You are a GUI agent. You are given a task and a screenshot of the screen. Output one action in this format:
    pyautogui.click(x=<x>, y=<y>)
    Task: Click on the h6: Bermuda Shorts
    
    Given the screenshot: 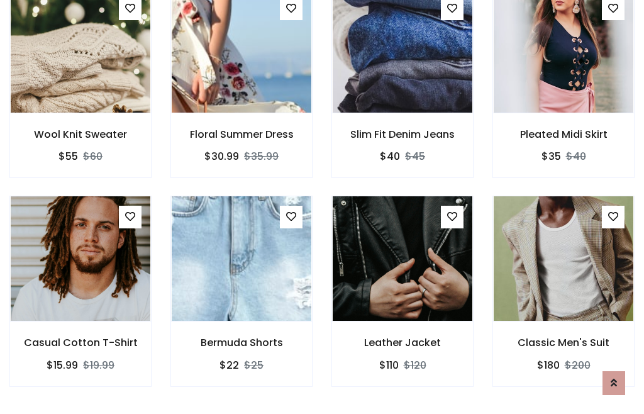 What is the action you would take?
    pyautogui.click(x=241, y=342)
    